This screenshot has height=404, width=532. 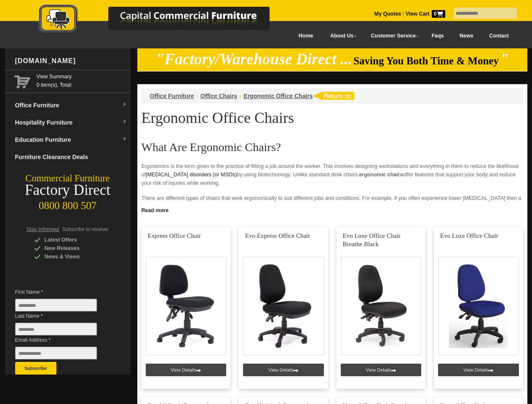 What do you see at coordinates (82, 77) in the screenshot?
I see `a: View Summary` at bounding box center [82, 77].